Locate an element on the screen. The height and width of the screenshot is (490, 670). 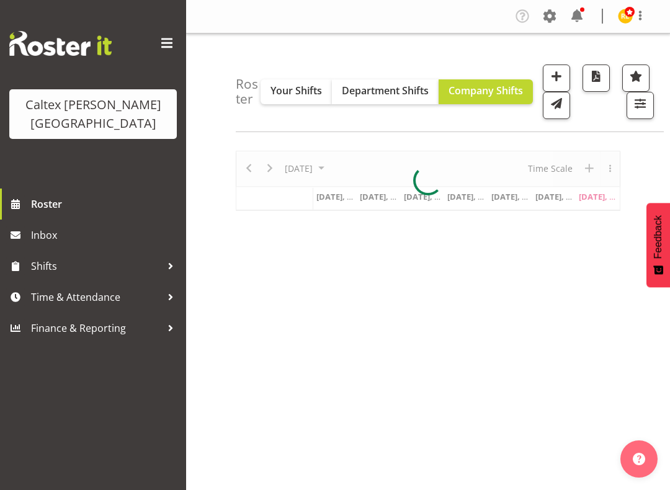
span: Inbox is located at coordinates (105, 235).